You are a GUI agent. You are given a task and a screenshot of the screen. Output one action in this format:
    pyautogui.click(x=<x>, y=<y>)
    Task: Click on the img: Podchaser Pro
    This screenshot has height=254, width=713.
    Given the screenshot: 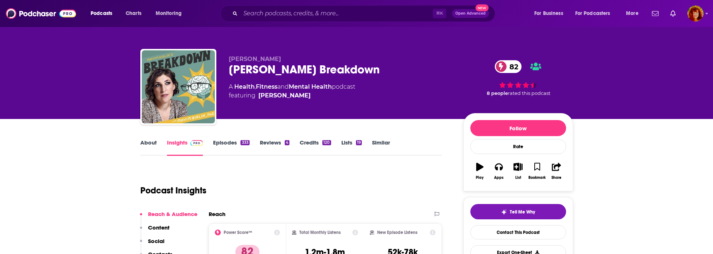 What is the action you would take?
    pyautogui.click(x=197, y=143)
    